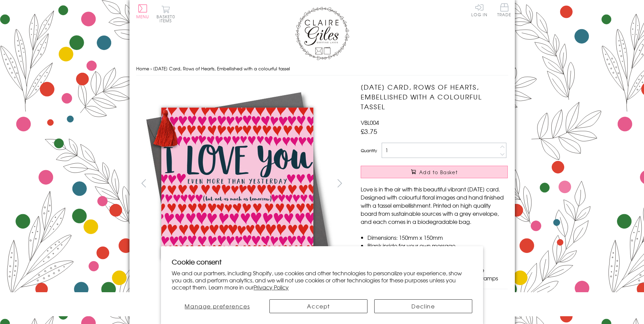 Image resolution: width=644 pixels, height=324 pixels. I want to click on span: Trade, so click(504, 10).